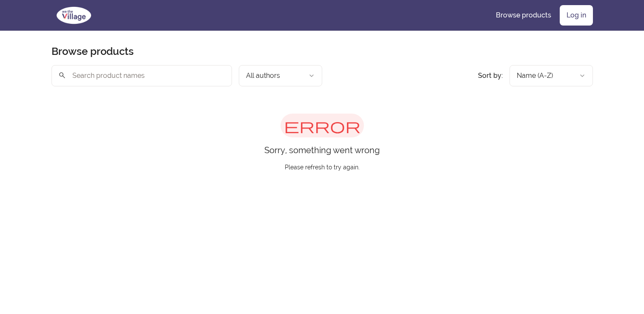 The width and height of the screenshot is (644, 314). Describe the element at coordinates (541, 15) in the screenshot. I see `nav: Main` at that location.